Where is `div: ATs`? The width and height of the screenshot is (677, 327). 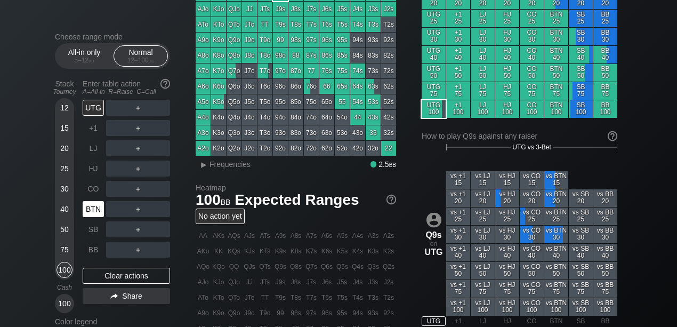
div: ATs is located at coordinates (265, 236).